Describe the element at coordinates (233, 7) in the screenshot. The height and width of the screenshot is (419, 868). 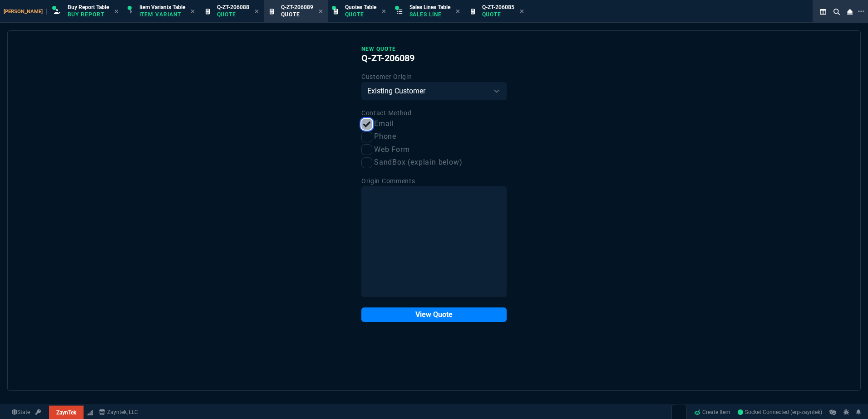
I see `span: Q-ZT-206088` at that location.